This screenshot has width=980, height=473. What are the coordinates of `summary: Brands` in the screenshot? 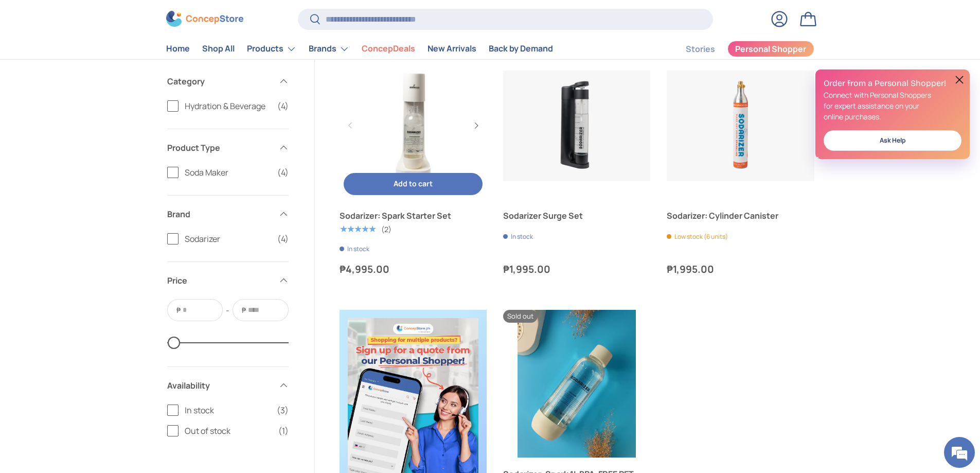 It's located at (329, 49).